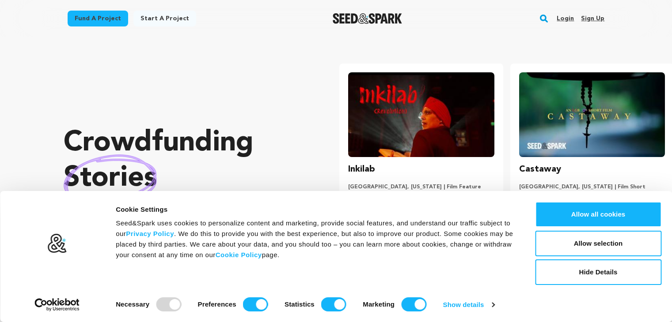 Image resolution: width=672 pixels, height=322 pixels. What do you see at coordinates (300, 304) in the screenshot?
I see `strong: Statistics` at bounding box center [300, 304].